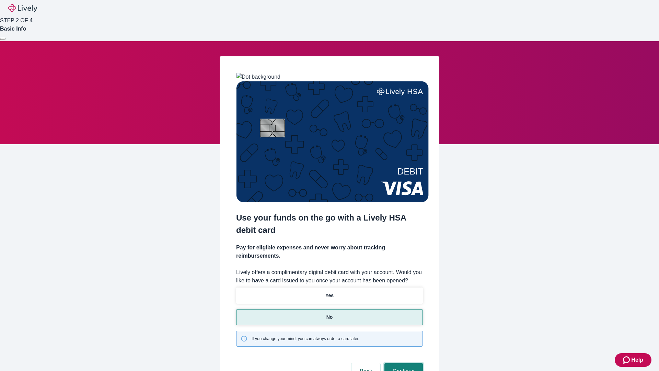 The height and width of the screenshot is (371, 659). Describe the element at coordinates (258, 77) in the screenshot. I see `img: Dot background` at that location.